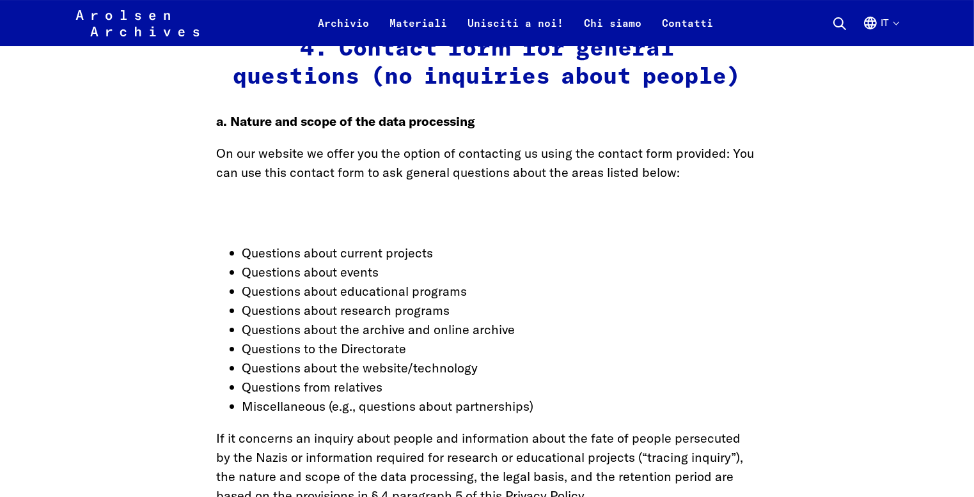  What do you see at coordinates (487, 63) in the screenshot?
I see `h3: 4. Contact form for general questions (no inquiries about people)` at bounding box center [487, 63].